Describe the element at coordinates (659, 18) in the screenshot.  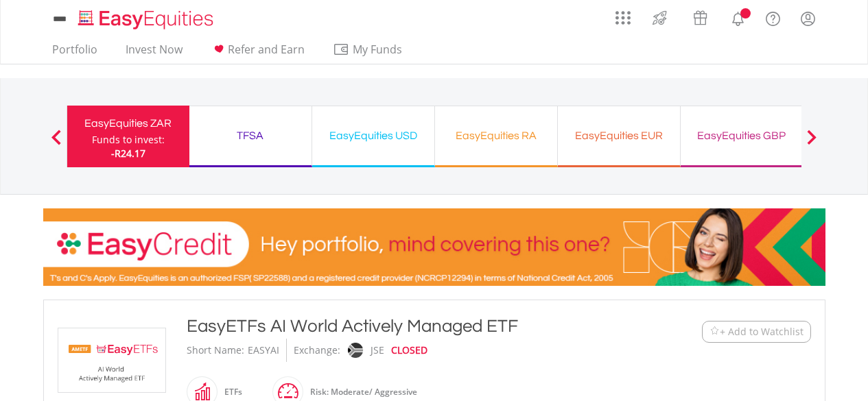
I see `img: thrive-v2.svg` at that location.